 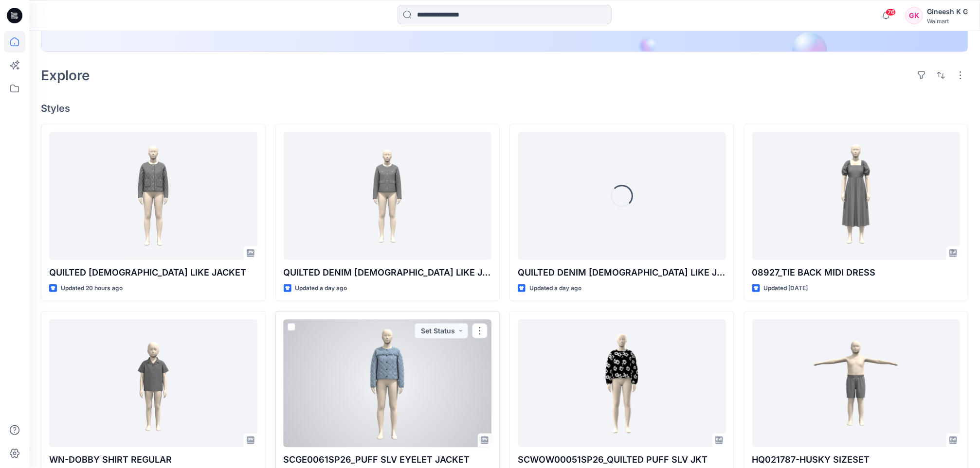 What do you see at coordinates (622, 460) in the screenshot?
I see `p: SCWOW00051SP26_QUILTED PUFF SLV JKT` at bounding box center [622, 460].